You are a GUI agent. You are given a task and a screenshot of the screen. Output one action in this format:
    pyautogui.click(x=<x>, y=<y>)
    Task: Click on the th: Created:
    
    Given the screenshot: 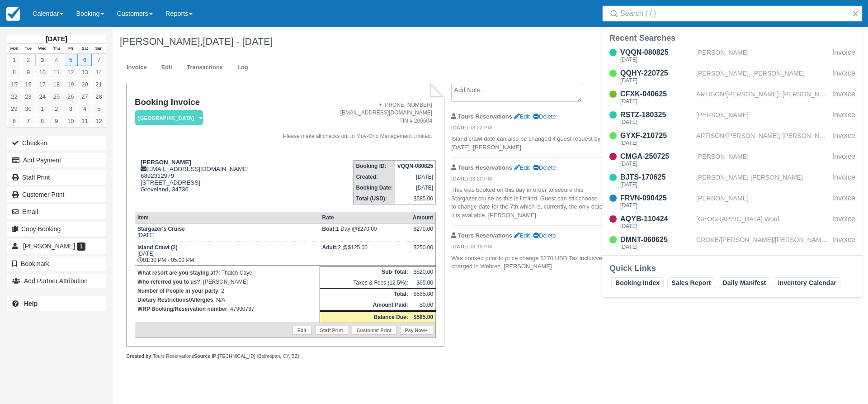 What is the action you would take?
    pyautogui.click(x=375, y=177)
    